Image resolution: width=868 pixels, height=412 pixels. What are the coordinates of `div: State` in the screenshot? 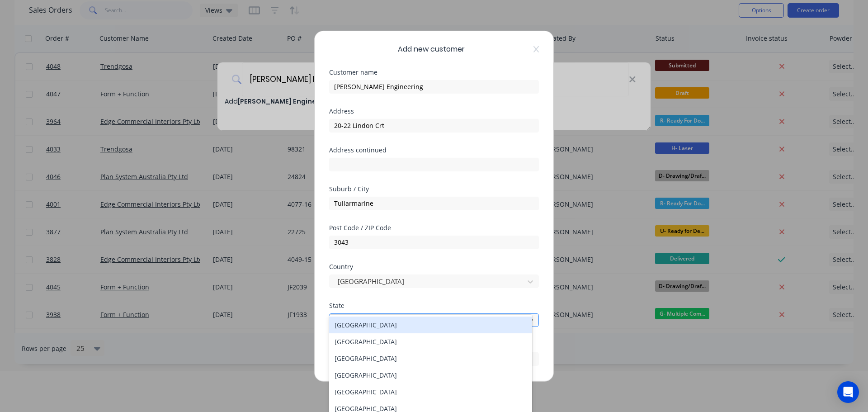 It's located at (434, 305).